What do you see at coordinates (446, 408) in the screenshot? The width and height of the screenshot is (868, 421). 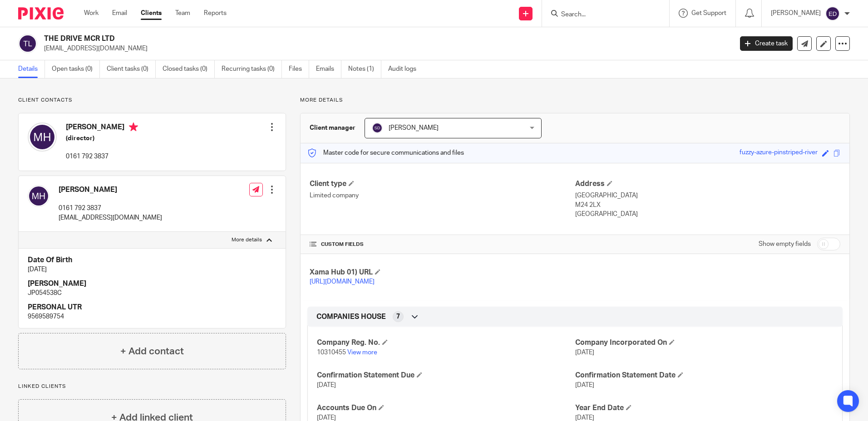 I see `h4: Accounts Due On` at bounding box center [446, 408].